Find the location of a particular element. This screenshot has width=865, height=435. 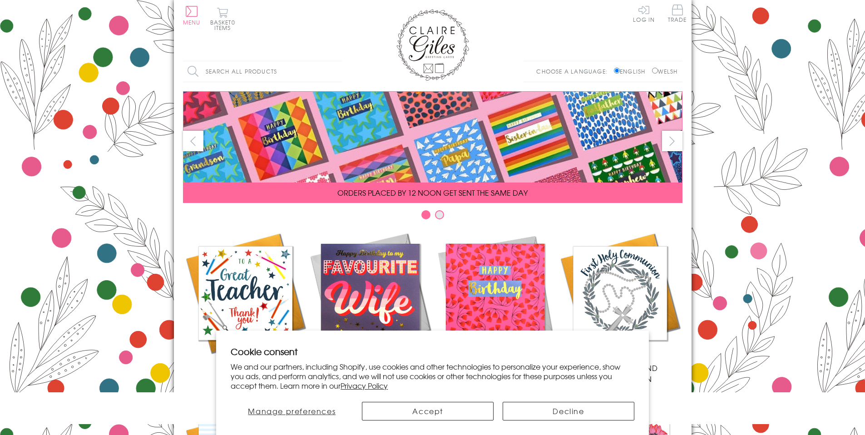

span: Menu is located at coordinates (192, 22).